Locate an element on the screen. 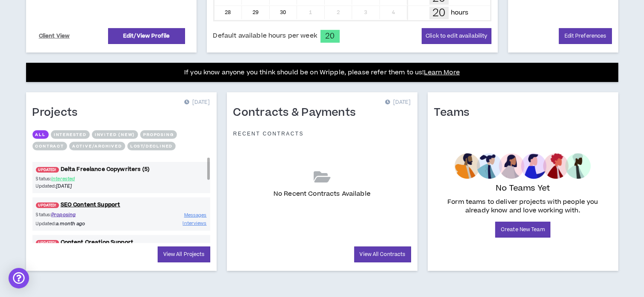 This screenshot has height=297, width=644. a: UPDATED!Delta Freelance Copywriters (5) is located at coordinates (122, 169).